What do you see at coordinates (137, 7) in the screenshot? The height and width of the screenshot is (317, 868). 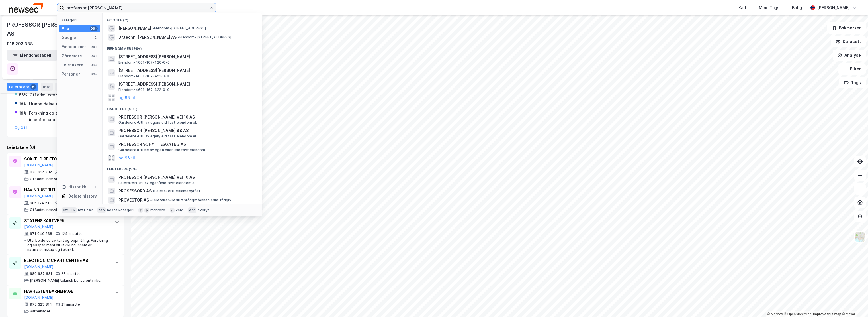 I see `input: Søk på adresse, matrikkel, gårdeiere, leietakere eller personer` at bounding box center [137, 7].